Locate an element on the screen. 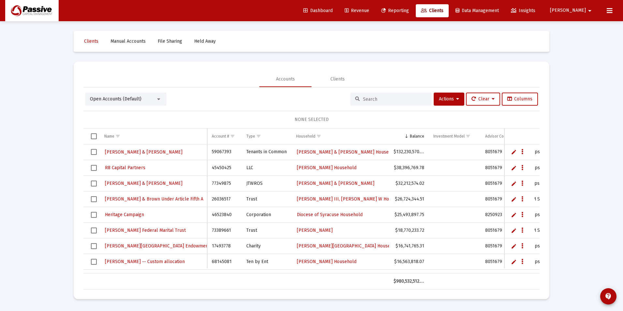 Image resolution: width=623 pixels, height=311 pixels. button: Columns is located at coordinates (520, 99).